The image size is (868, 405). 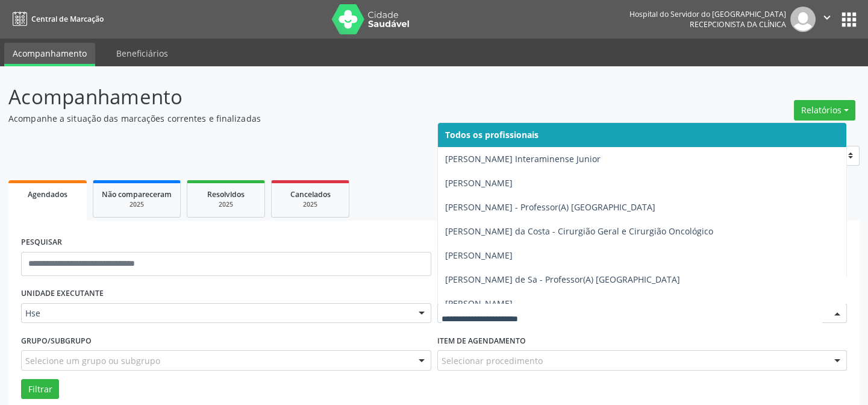 What do you see at coordinates (49, 54) in the screenshot?
I see `a: Acompanhamento` at bounding box center [49, 54].